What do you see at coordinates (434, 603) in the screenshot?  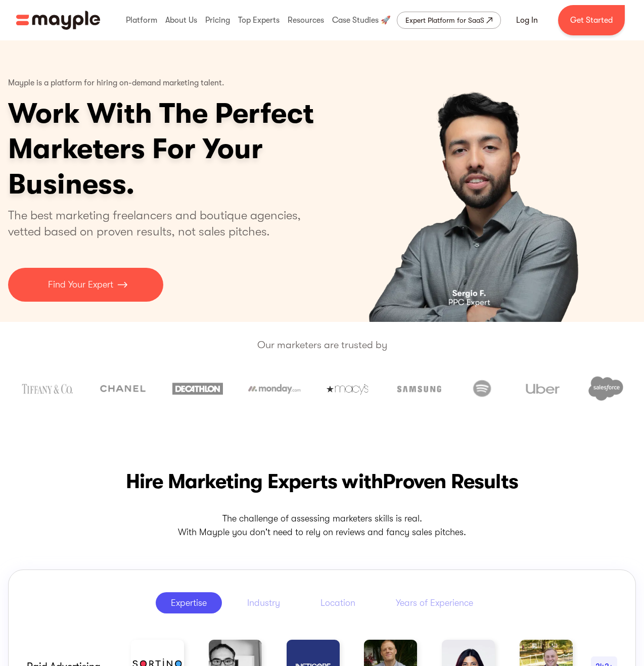 I see `div: Years of Experience` at bounding box center [434, 603].